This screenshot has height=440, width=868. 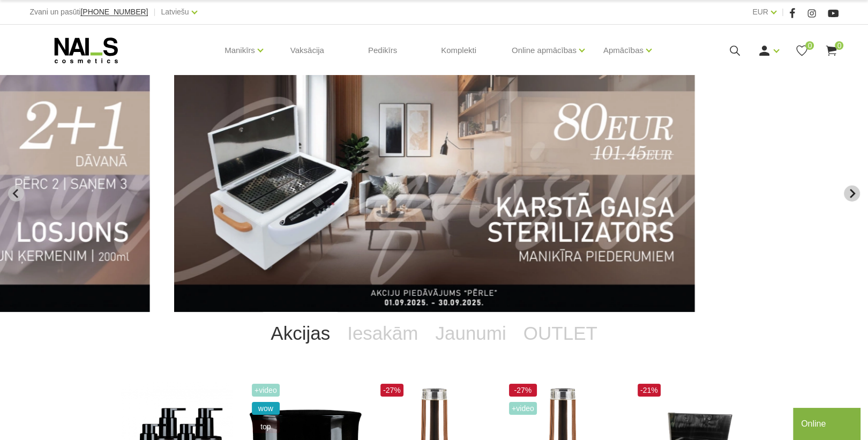 What do you see at coordinates (300, 333) in the screenshot?
I see `a: Akcijas` at bounding box center [300, 333].